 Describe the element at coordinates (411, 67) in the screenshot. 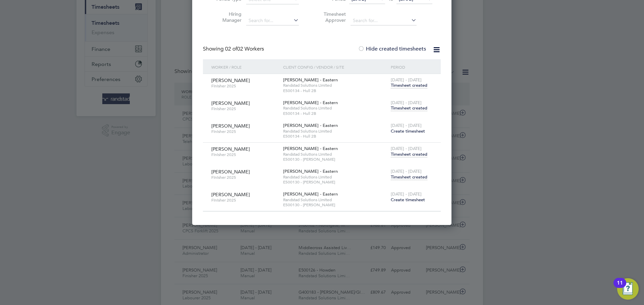

I see `div: Period` at that location.